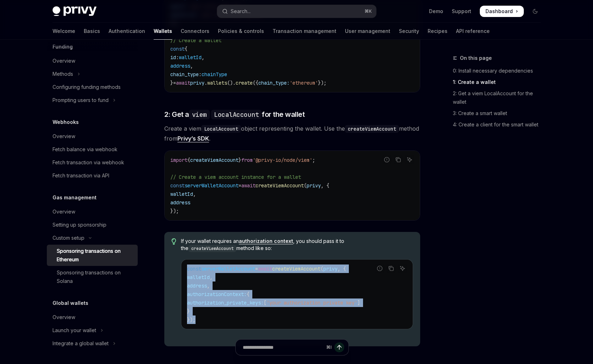 This screenshot has width=593, height=364. I want to click on button: Open search, so click(297, 11).